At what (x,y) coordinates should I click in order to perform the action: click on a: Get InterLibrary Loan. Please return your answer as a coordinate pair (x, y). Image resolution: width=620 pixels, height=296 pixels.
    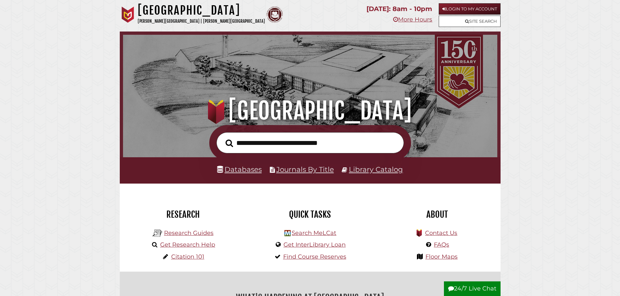
    Looking at the image, I should click on (314, 245).